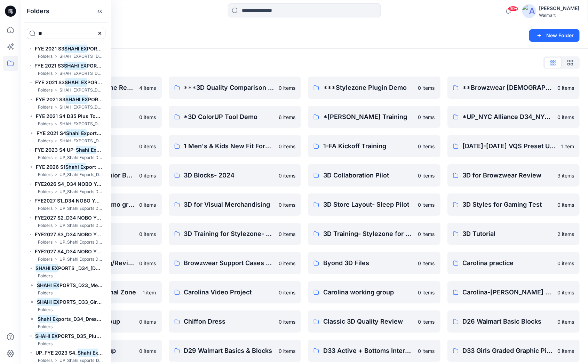 The width and height of the screenshot is (588, 364). I want to click on a: *UP_NYC Alliance D34_NYC IN*0 items, so click(514, 117).